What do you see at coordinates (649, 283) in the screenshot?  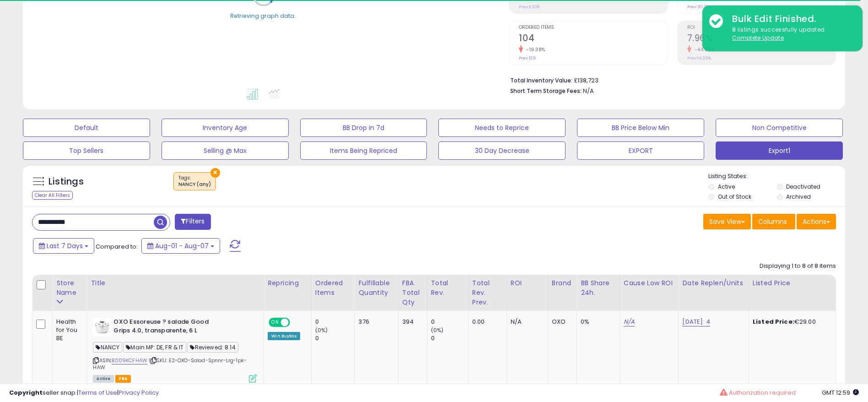 I see `div: Cause Low ROI` at bounding box center [649, 283].